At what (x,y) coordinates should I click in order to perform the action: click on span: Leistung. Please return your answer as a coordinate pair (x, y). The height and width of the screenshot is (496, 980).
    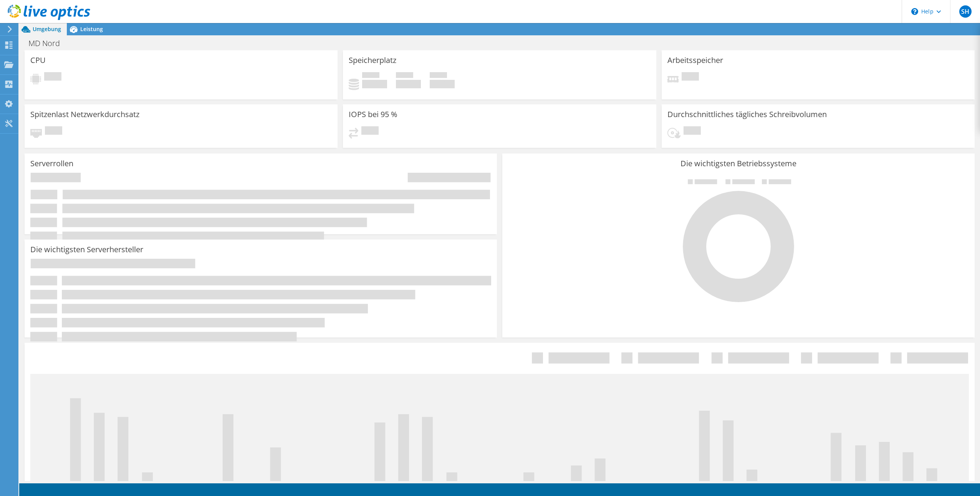
    Looking at the image, I should click on (92, 29).